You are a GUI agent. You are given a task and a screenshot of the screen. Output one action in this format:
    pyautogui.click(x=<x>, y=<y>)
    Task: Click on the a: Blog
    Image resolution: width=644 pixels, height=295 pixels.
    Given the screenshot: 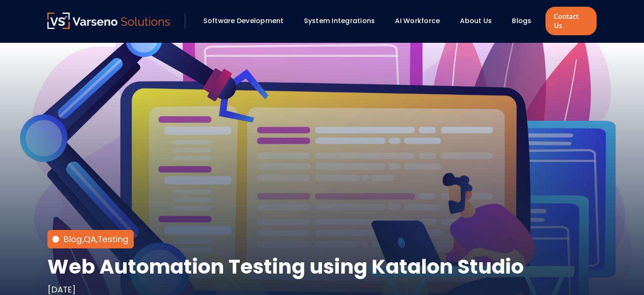 What is the action you would take?
    pyautogui.click(x=73, y=239)
    